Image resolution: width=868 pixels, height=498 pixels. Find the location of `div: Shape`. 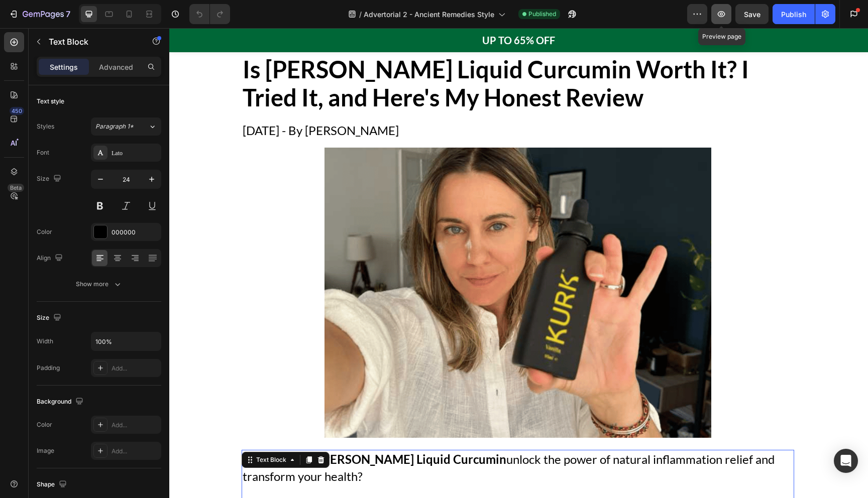

div: Shape is located at coordinates (53, 485).